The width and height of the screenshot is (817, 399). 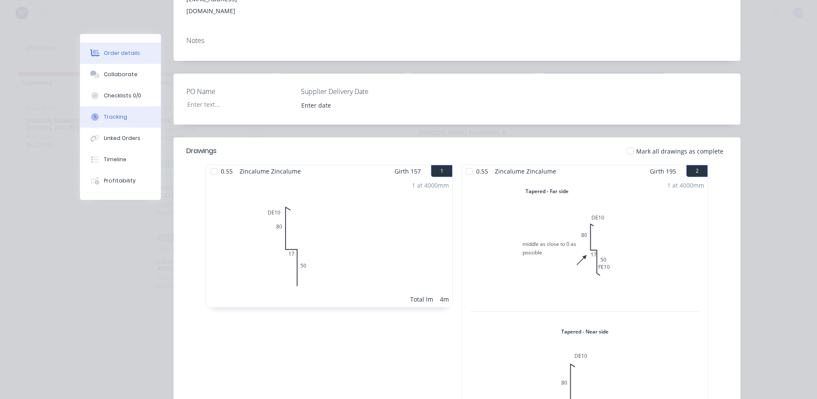 What do you see at coordinates (444, 299) in the screenshot?
I see `div: 4m` at bounding box center [444, 299].